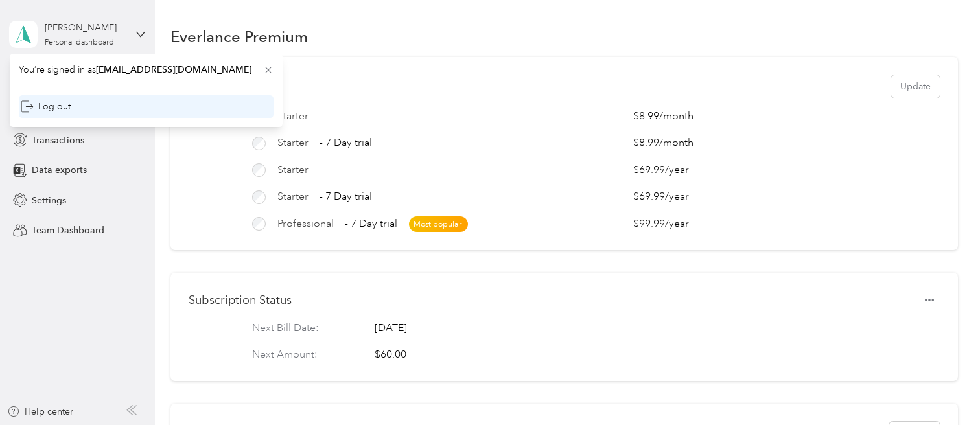 This screenshot has height=425, width=980. Describe the element at coordinates (302, 356) in the screenshot. I see `p: Next Amount:` at that location.